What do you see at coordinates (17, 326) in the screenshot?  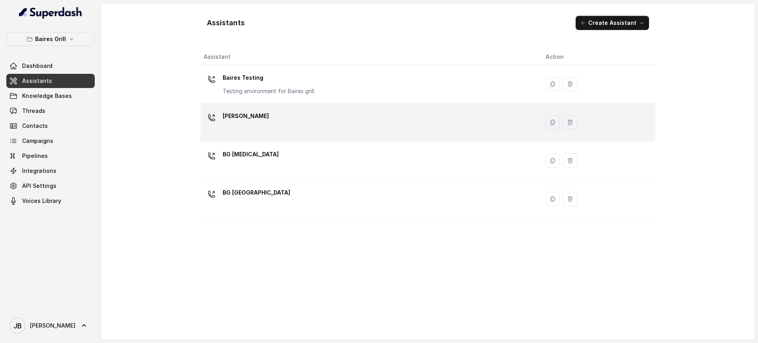 I see `text: JB` at bounding box center [17, 326].